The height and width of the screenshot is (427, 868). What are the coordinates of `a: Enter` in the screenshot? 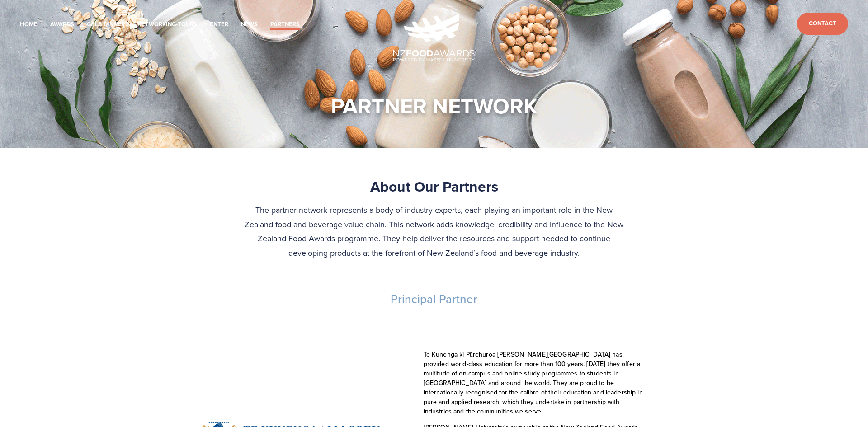 It's located at (219, 24).